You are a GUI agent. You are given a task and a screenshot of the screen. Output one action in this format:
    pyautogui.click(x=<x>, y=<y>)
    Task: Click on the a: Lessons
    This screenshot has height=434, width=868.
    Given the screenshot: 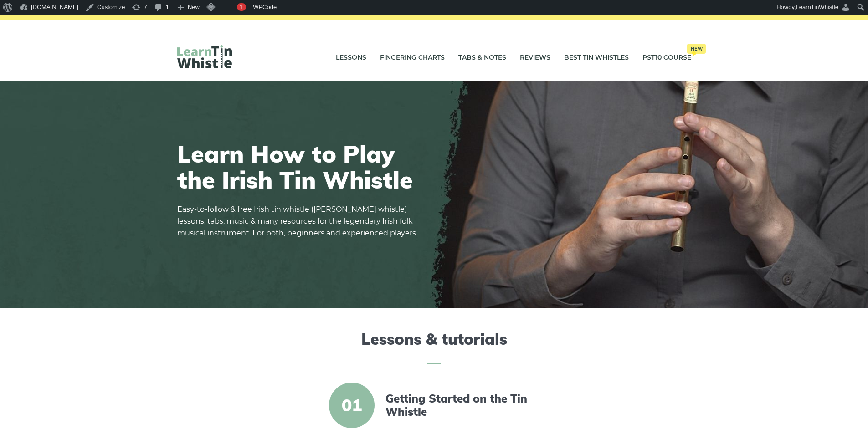 What is the action you would take?
    pyautogui.click(x=350, y=58)
    